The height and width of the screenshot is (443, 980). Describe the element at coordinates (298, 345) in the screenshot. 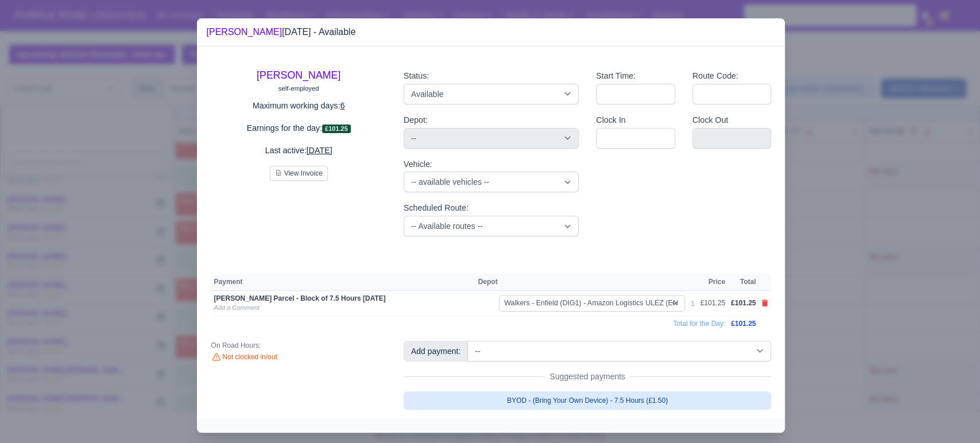

I see `div: On Road Hours:` at that location.